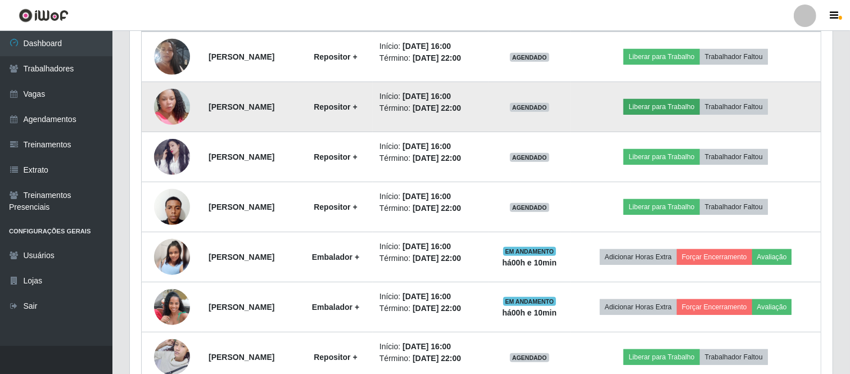  Describe the element at coordinates (172, 307) in the screenshot. I see `img: 1757557261594.jpeg` at that location.